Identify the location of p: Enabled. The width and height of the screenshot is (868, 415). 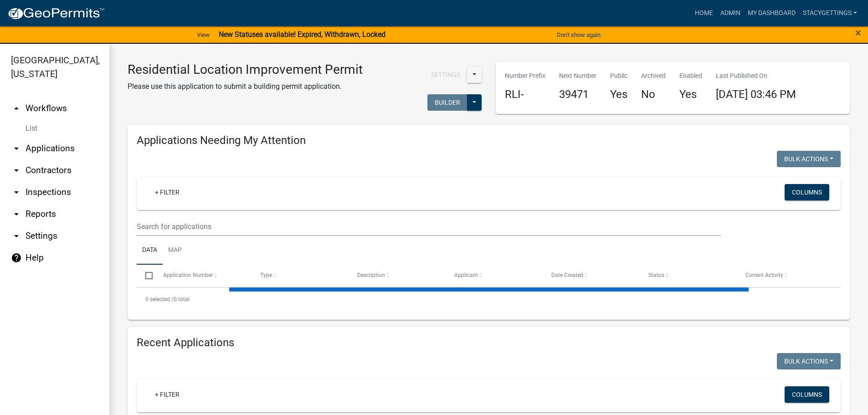
(690, 76).